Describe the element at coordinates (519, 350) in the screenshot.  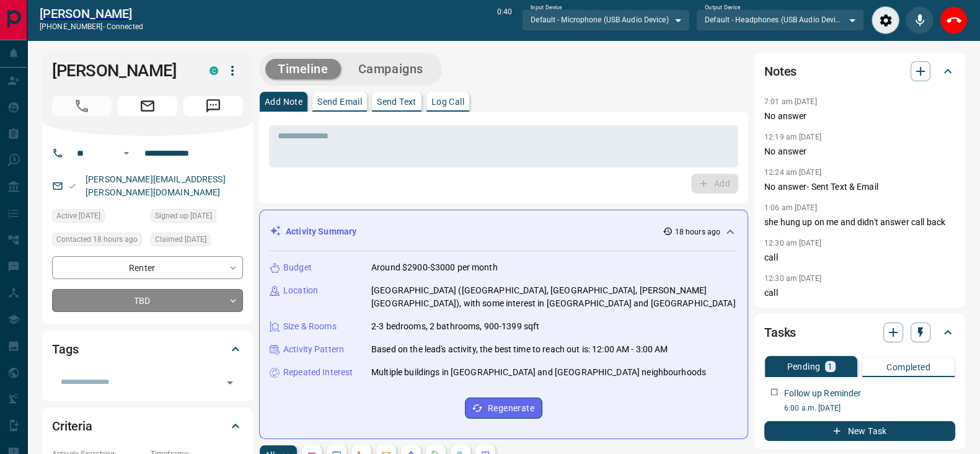
I see `p: Based on the lead's activity, the best time to reach out is: 12:00 AM - 3:00 AM` at that location.